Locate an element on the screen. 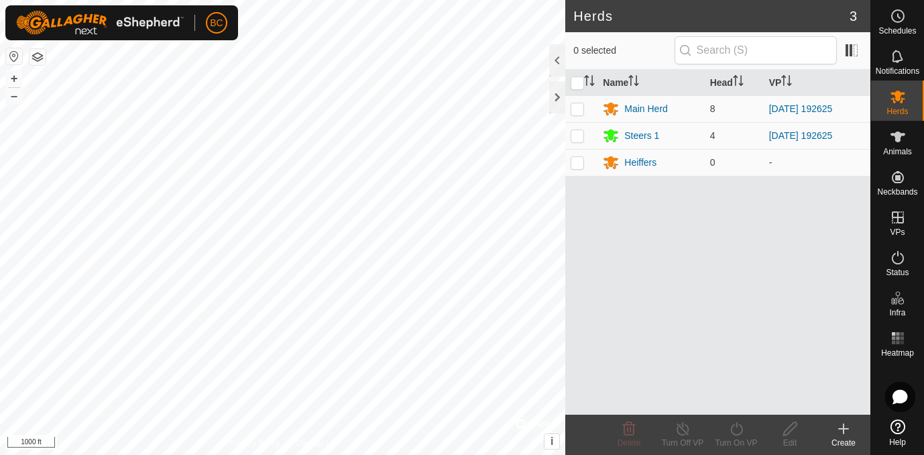  span: 3 is located at coordinates (853, 16).